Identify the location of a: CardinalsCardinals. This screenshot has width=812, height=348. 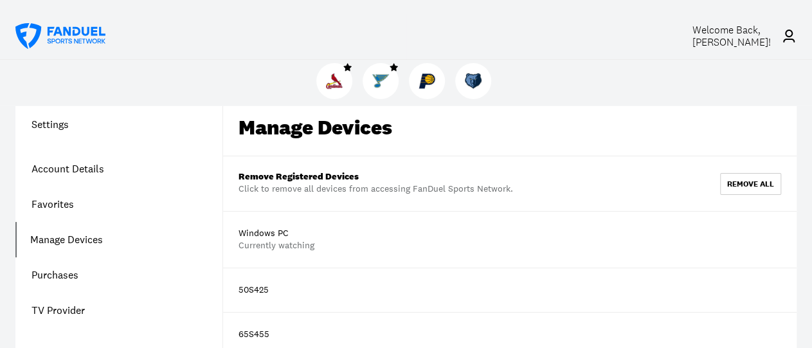
(337, 95).